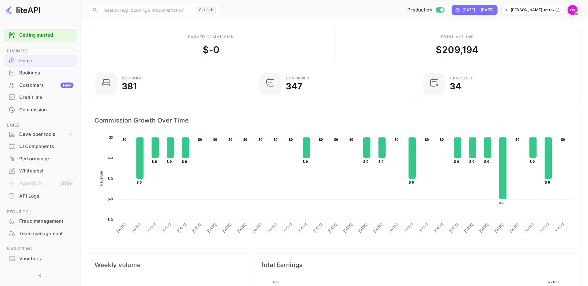 The width and height of the screenshot is (588, 286). I want to click on a: Performance, so click(40, 158).